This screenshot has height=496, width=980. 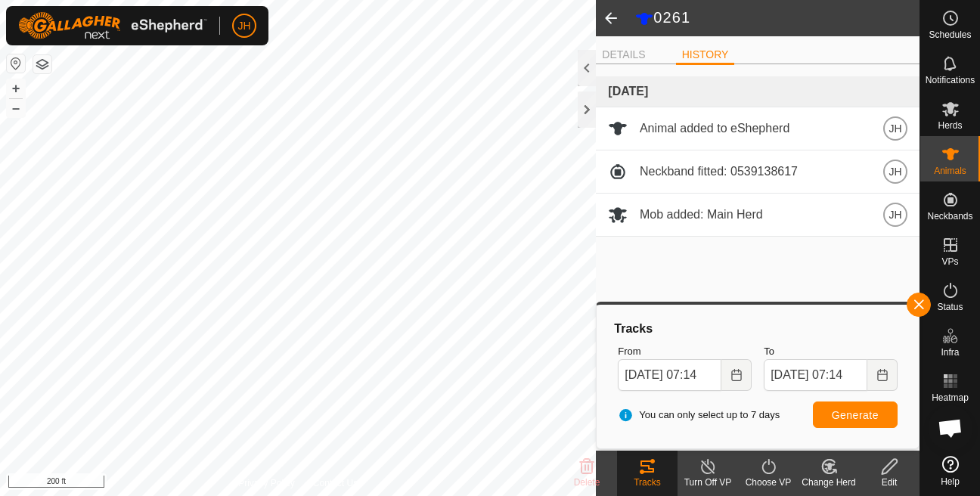 I want to click on span: Schedules, so click(x=950, y=35).